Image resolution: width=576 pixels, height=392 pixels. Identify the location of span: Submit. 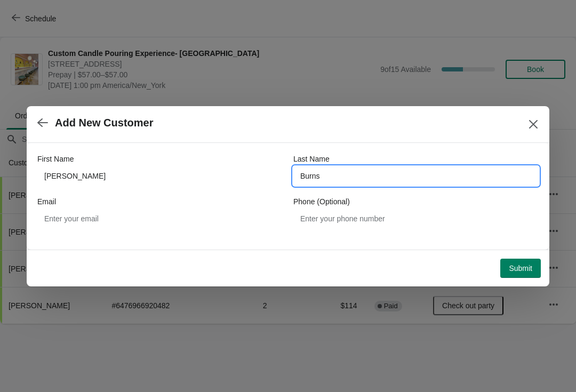
(521, 268).